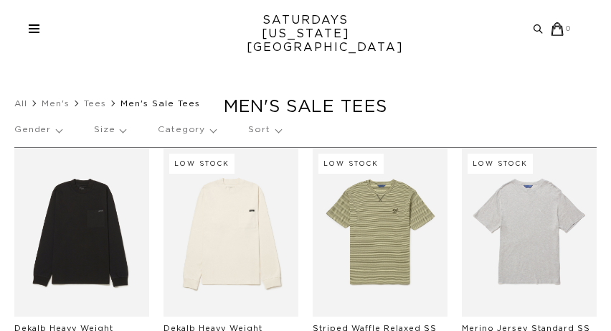  Describe the element at coordinates (110, 130) in the screenshot. I see `p: Size` at that location.